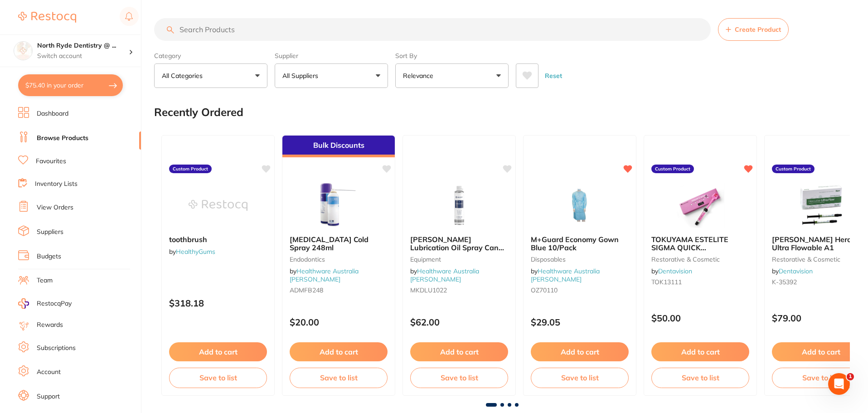 This screenshot has height=413, width=868. I want to click on p: All Categories, so click(184, 76).